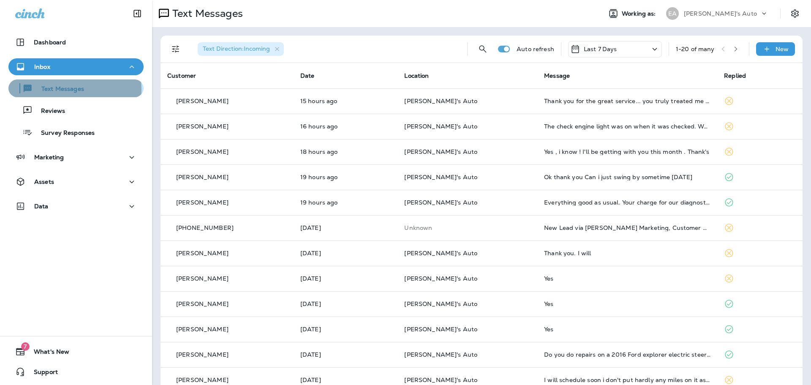 This screenshot has width=811, height=385. I want to click on button: Search Messages, so click(483, 49).